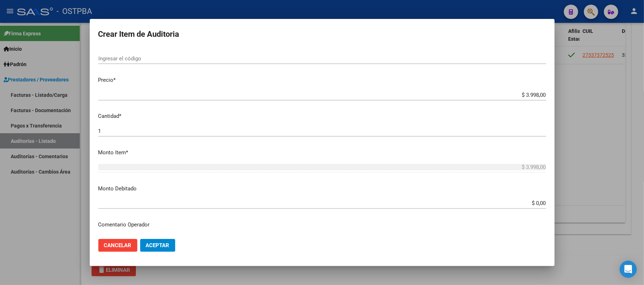 The image size is (644, 285). What do you see at coordinates (322, 80) in the screenshot?
I see `p: Precio` at bounding box center [322, 80].